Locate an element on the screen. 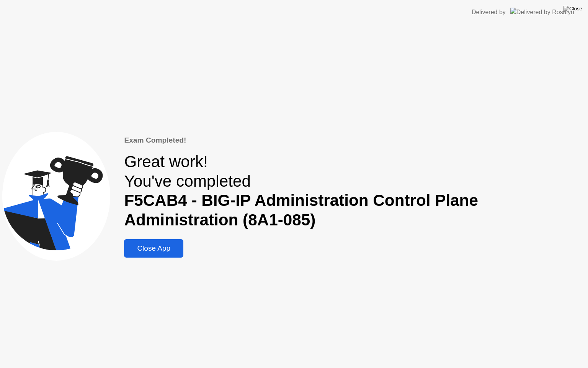 The image size is (588, 368). div: Delivered by is located at coordinates (489, 12).